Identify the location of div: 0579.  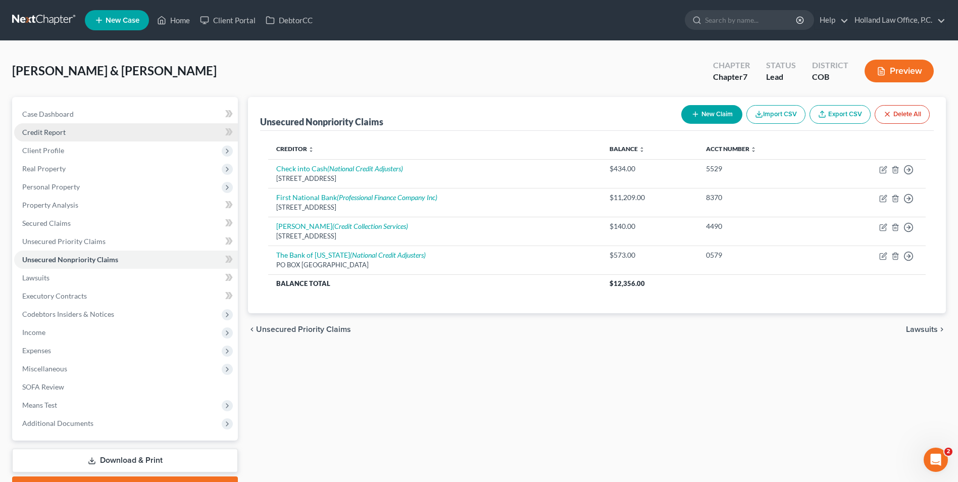
(760, 255).